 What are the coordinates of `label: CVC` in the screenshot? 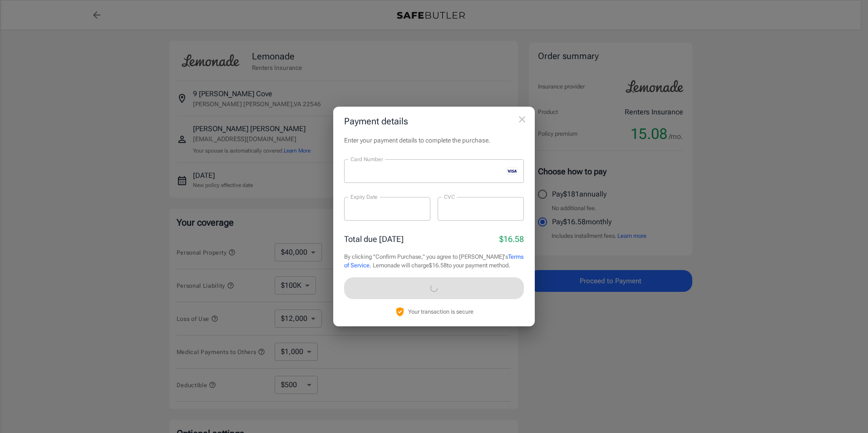 It's located at (449, 197).